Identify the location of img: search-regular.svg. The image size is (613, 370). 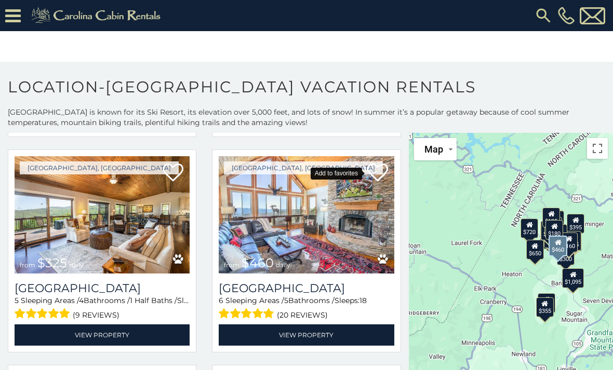
(543, 16).